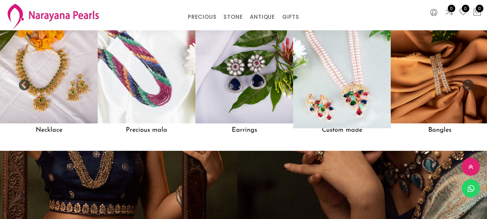 Image resolution: width=487 pixels, height=219 pixels. What do you see at coordinates (22, 83) in the screenshot?
I see `button: Previous` at bounding box center [22, 83].